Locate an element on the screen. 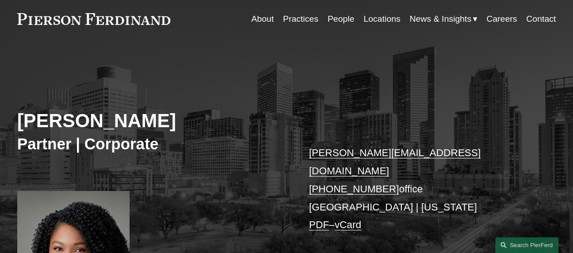 This screenshot has width=573, height=253. a: Search this site is located at coordinates (527, 245).